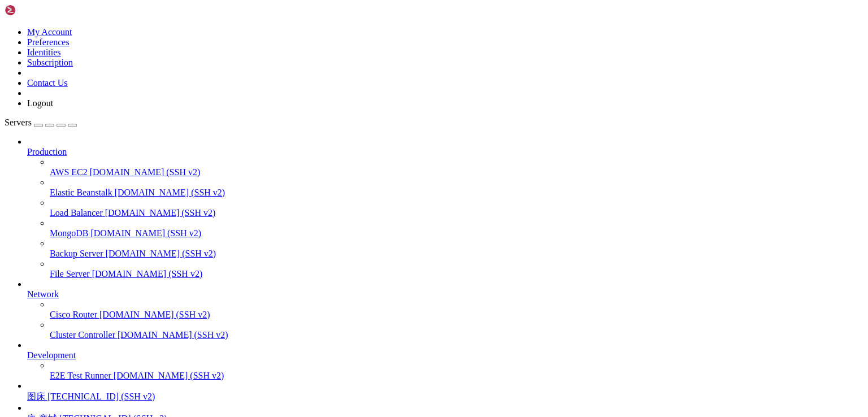  I want to click on span: Servers, so click(18, 122).